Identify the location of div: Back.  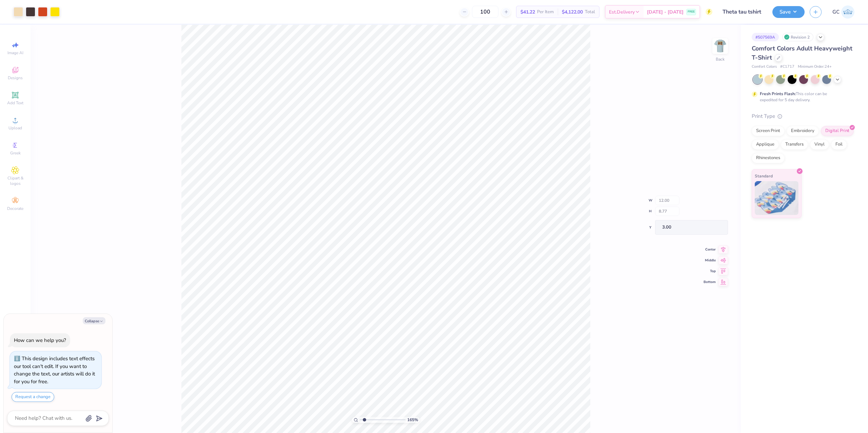
(720, 60).